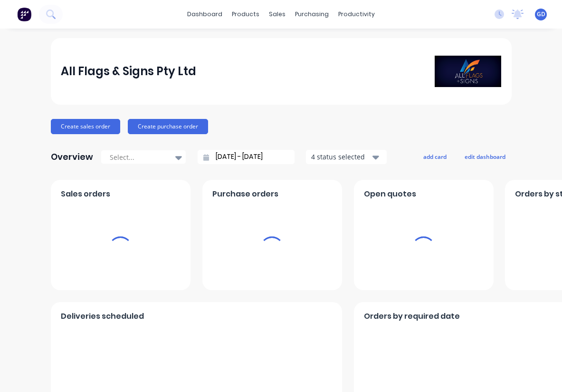 The width and height of the screenshot is (562, 392). Describe the element at coordinates (86, 194) in the screenshot. I see `span: Sales orders` at that location.